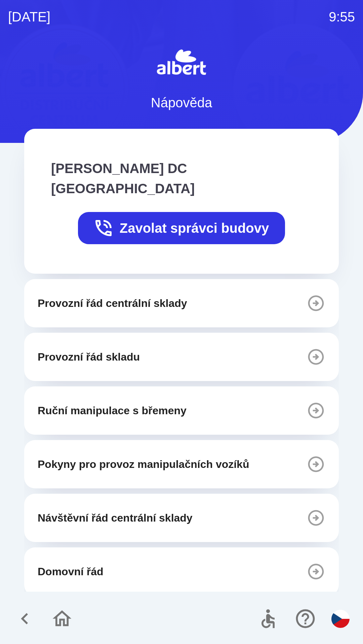  I want to click on p: Domovní řád, so click(71, 572).